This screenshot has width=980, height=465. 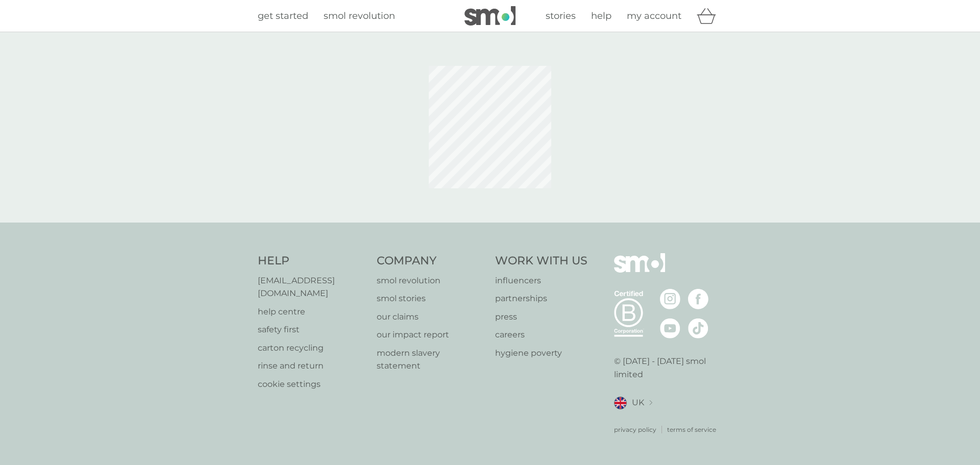 I want to click on a: smol stories, so click(x=431, y=299).